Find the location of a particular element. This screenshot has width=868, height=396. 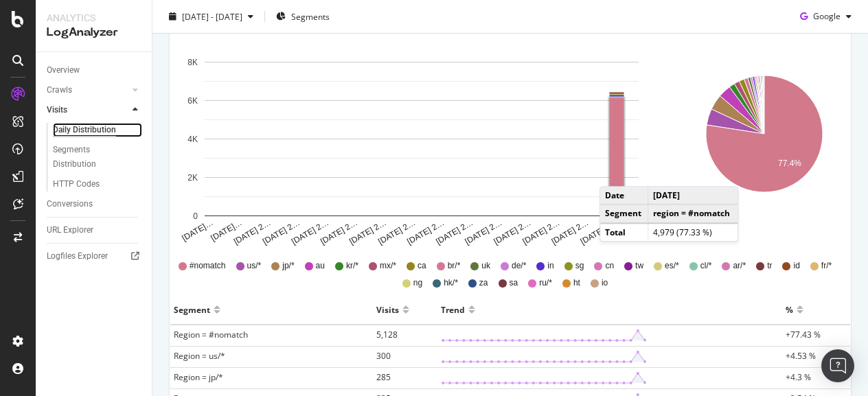

span: 285 is located at coordinates (383, 376).